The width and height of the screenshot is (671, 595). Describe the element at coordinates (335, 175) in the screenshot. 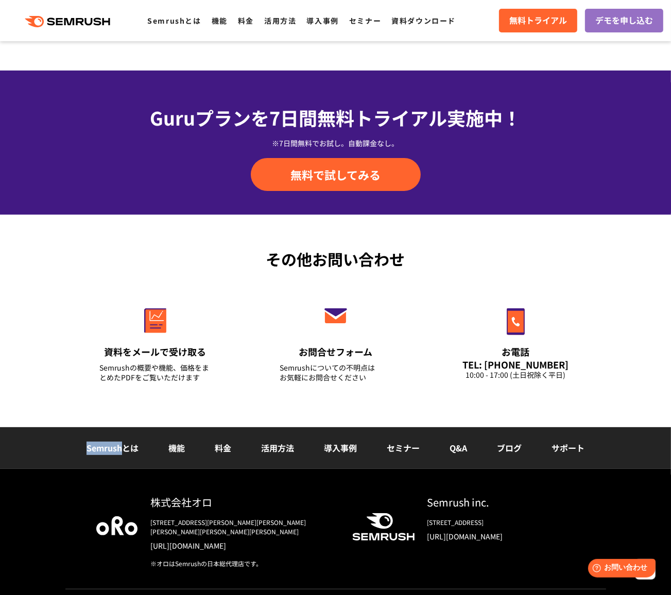

I see `span: 無料で試してみる` at that location.